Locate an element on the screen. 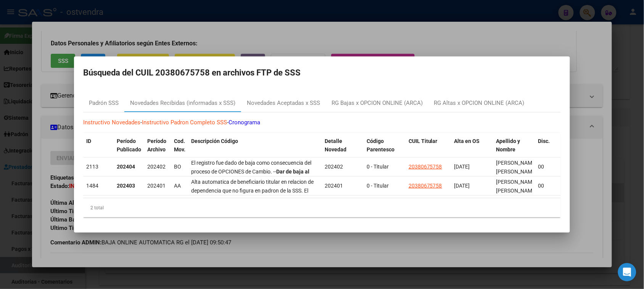  span: Período Publicado is located at coordinates (129, 145).